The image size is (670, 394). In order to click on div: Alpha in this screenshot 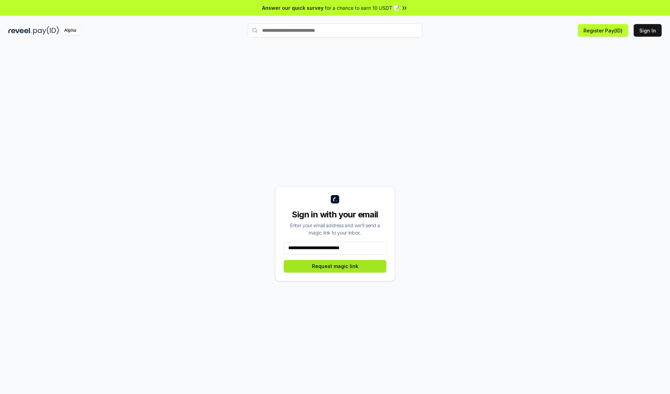, I will do `click(70, 30)`.